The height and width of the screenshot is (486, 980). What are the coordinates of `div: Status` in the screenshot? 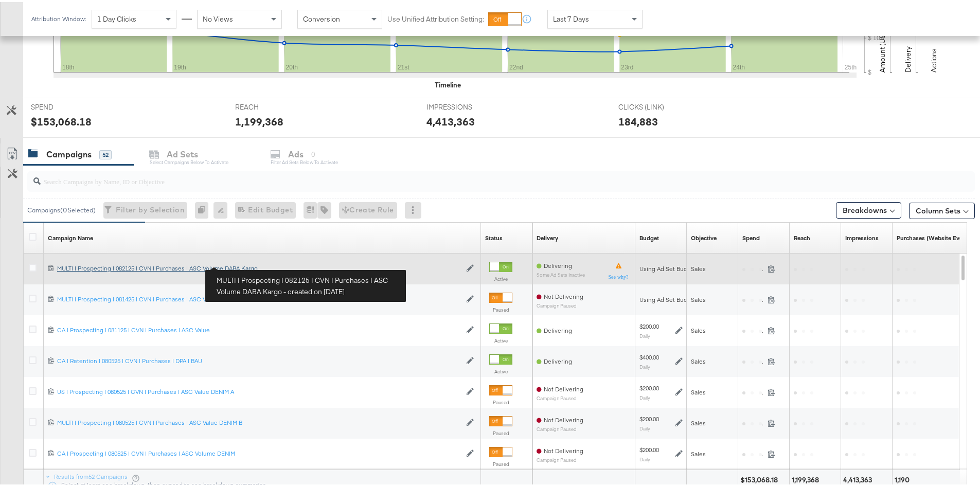 It's located at (494, 237).